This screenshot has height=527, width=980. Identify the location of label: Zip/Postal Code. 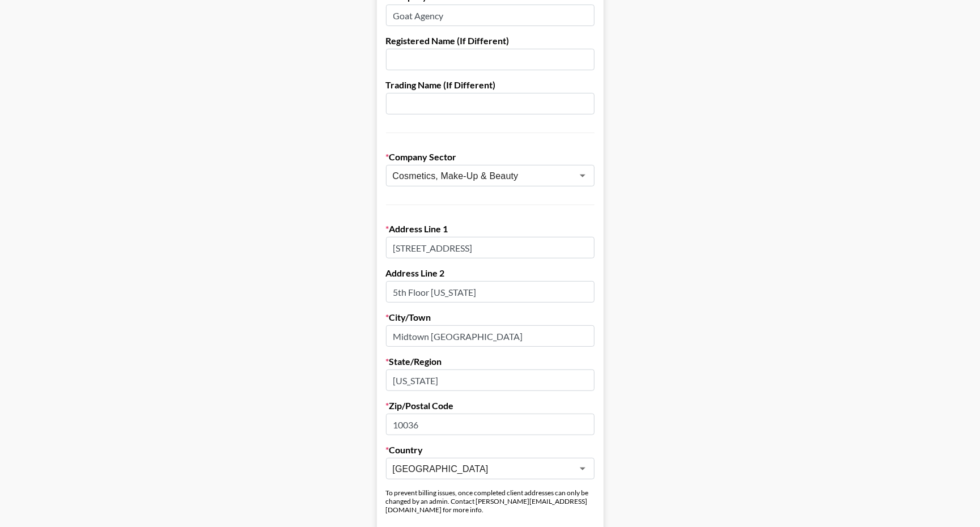
(490, 406).